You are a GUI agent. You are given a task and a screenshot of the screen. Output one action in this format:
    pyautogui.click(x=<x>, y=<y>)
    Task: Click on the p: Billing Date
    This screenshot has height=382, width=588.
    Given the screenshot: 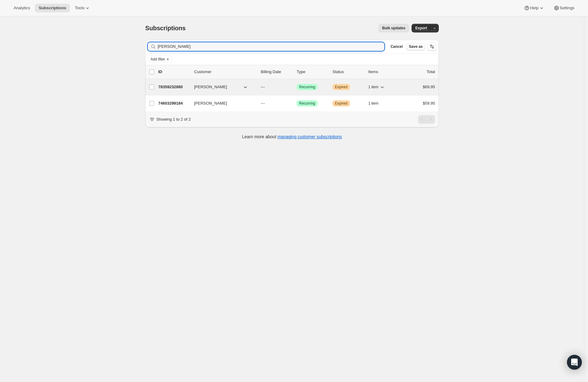 What is the action you would take?
    pyautogui.click(x=276, y=72)
    